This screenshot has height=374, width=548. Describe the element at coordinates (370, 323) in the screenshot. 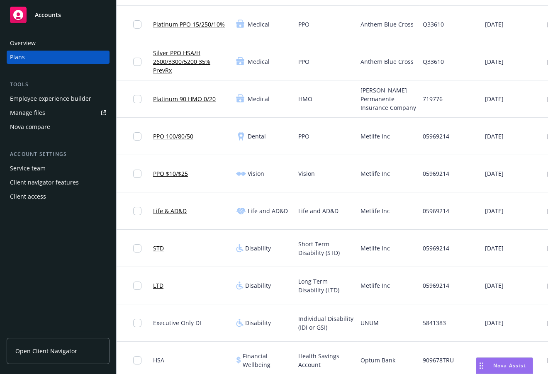

I see `span: UNUM` at that location.